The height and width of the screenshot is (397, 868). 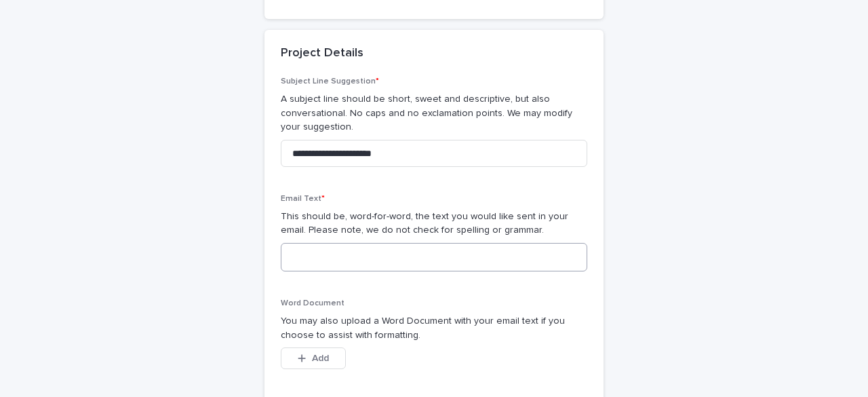 What do you see at coordinates (434, 113) in the screenshot?
I see `p: A subject line should be short, sweet and descriptive, but also conversational. No caps and no ex...` at bounding box center [434, 113].